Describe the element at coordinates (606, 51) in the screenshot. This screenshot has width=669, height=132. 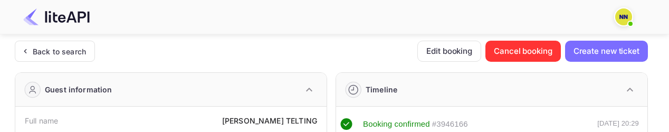
I see `button: Create new ticket` at that location.